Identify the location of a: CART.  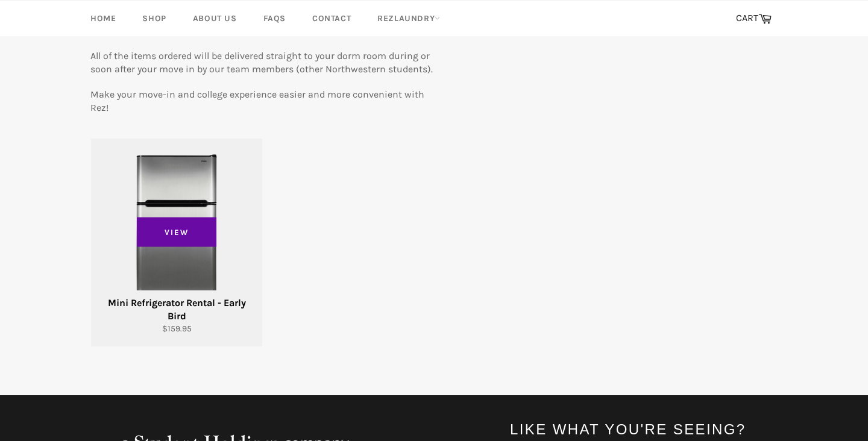
(753, 19).